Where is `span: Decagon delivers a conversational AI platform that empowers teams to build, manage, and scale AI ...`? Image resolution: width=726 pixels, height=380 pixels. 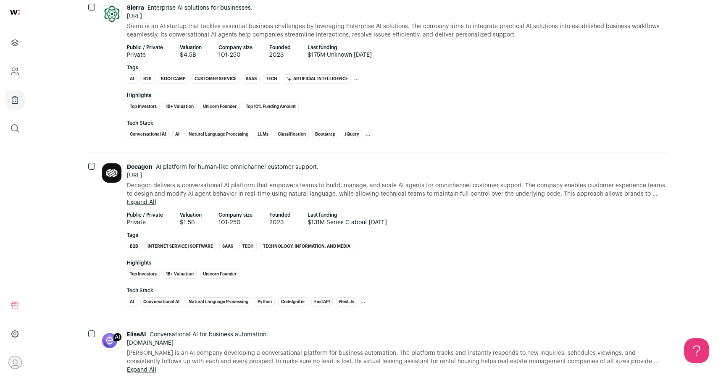 span: Decagon delivers a conversational AI platform that empowers teams to build, manage, and scale AI ... is located at coordinates (397, 190).